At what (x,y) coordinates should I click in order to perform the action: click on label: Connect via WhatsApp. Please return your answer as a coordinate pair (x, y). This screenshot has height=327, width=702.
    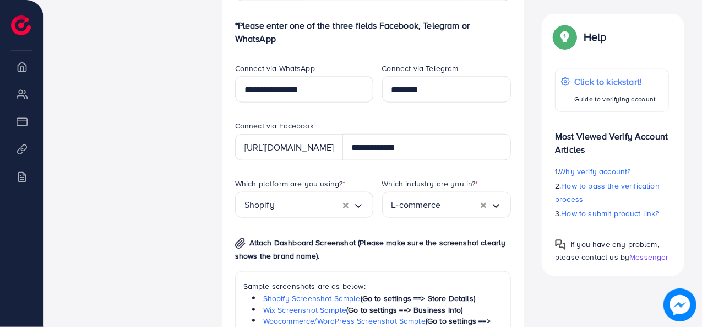
    Looking at the image, I should click on (275, 68).